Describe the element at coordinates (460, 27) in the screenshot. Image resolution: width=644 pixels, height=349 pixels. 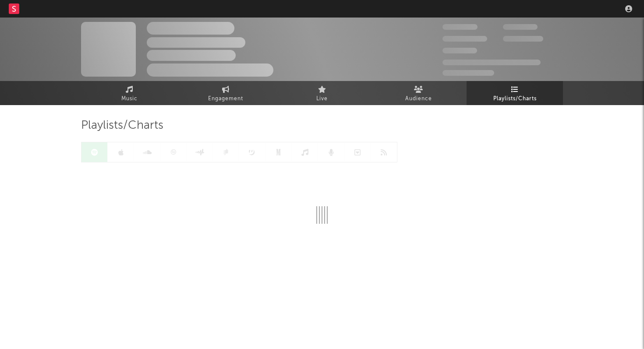
I see `span: 300,000` at that location.